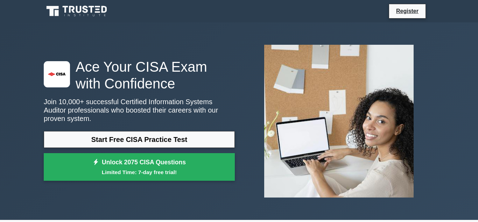 Image resolution: width=478 pixels, height=222 pixels. I want to click on h1: Ace Your CISA Exam with Confidence, so click(139, 75).